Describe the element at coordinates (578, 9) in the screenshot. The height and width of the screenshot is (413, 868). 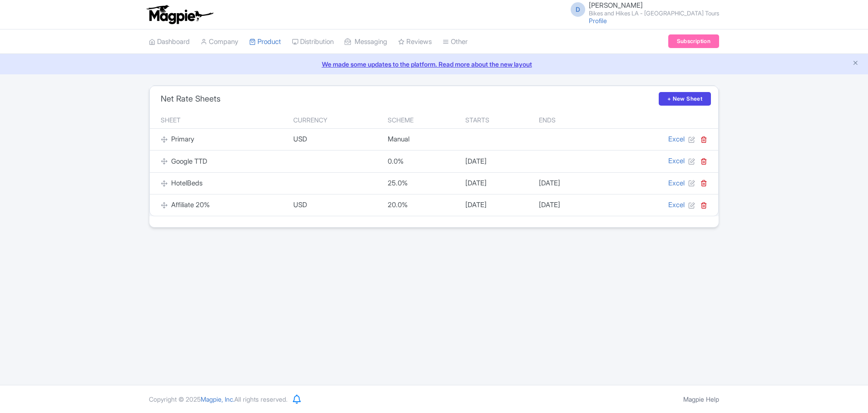
I see `span: D` at that location.